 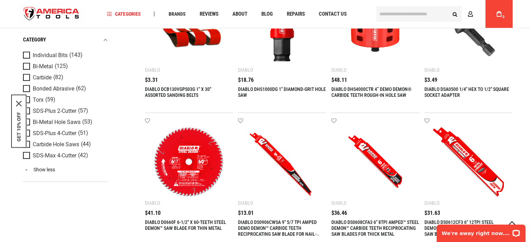 What do you see at coordinates (65, 156) in the screenshot?
I see `a: SDS-Max 4-Cutter (42)` at bounding box center [65, 156].